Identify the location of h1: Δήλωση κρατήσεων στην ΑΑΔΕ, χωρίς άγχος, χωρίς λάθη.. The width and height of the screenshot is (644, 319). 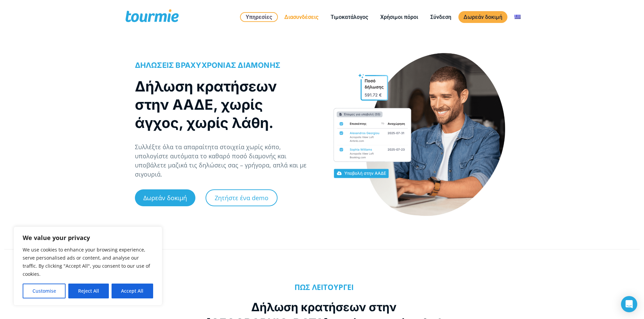
(222, 105).